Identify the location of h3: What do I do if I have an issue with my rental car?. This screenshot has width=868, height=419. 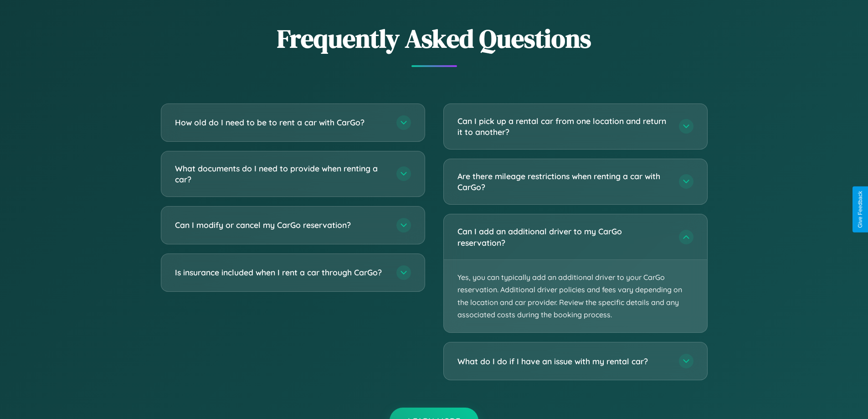
(564, 360).